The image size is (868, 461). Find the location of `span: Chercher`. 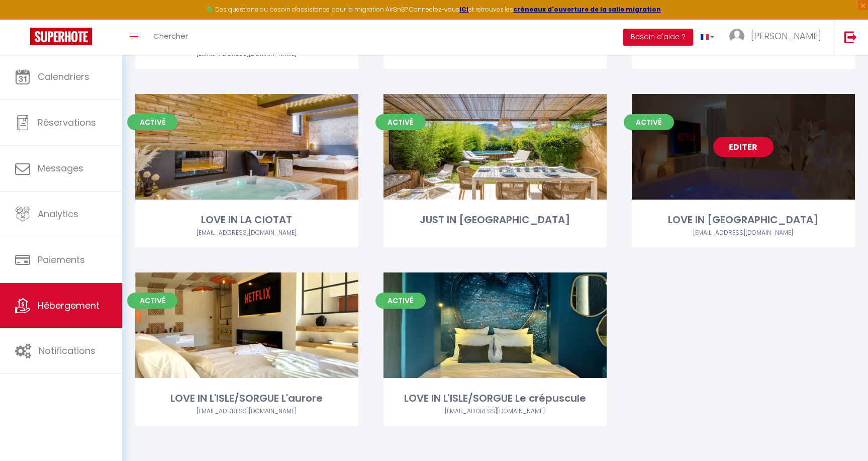

span: Chercher is located at coordinates (170, 36).